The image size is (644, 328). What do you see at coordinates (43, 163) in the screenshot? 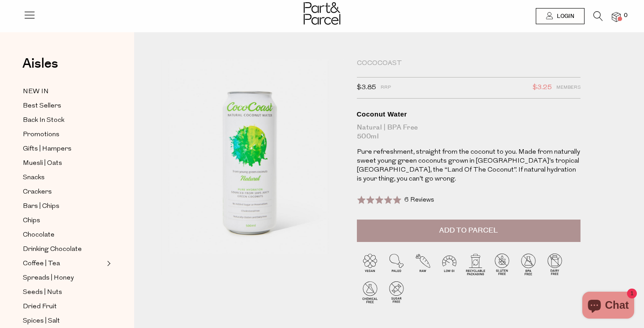
I see `span: Muesli | Oats` at bounding box center [43, 163].